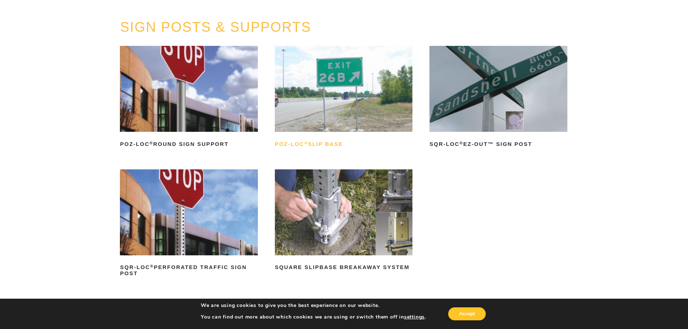 The image size is (688, 329). I want to click on a: POZ-LOC®Slip Base, so click(343, 98).